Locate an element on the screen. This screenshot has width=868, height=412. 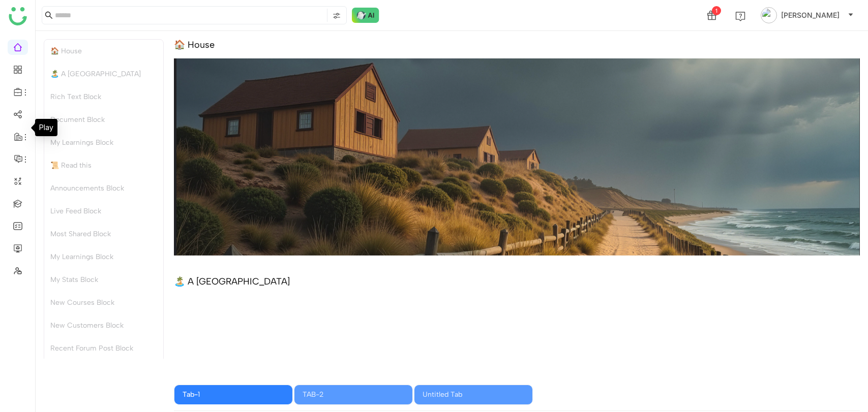
img: avatar is located at coordinates (769, 15).